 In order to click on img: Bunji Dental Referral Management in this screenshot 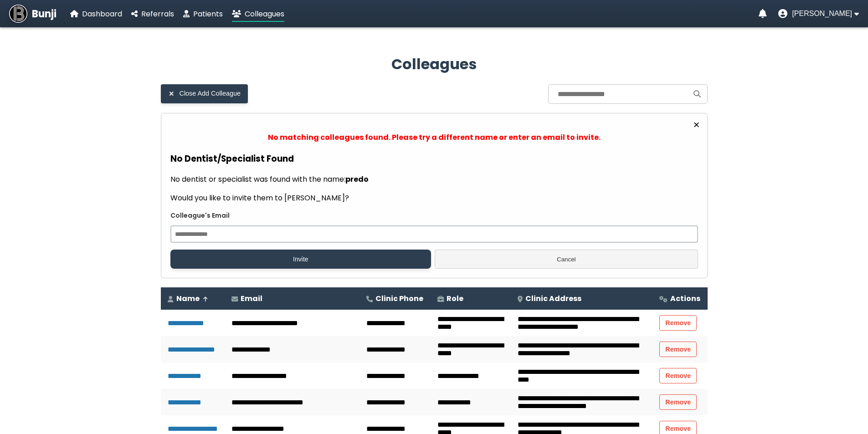, I will do `click(18, 14)`.